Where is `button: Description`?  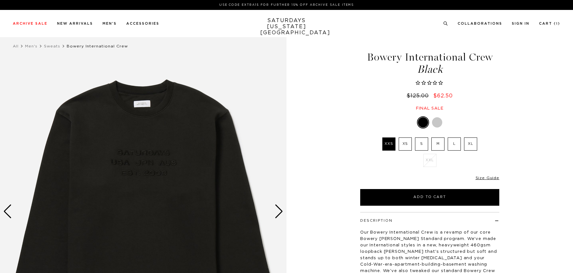 button: Description is located at coordinates (377, 221).